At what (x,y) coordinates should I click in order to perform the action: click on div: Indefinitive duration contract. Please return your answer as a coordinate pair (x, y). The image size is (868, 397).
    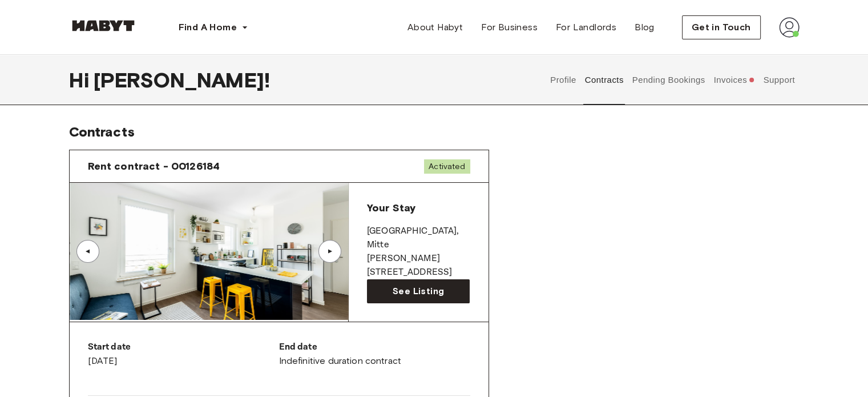
    Looking at the image, I should click on (375, 354).